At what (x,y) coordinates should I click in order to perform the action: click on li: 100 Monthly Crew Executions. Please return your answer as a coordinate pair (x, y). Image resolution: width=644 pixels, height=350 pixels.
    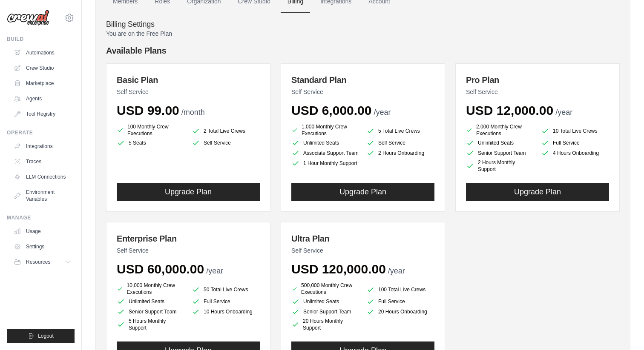
    Looking at the image, I should click on (151, 130).